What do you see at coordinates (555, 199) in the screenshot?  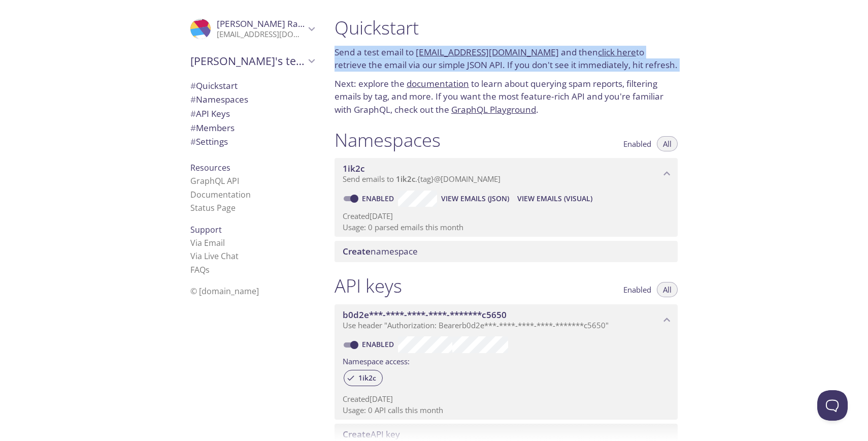 I see `span: View Emails (Visual)` at bounding box center [555, 199].